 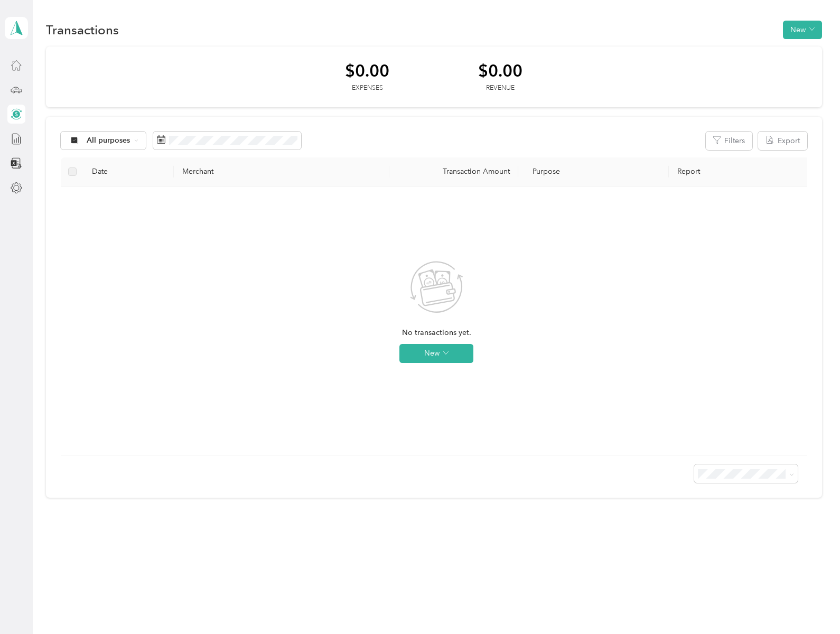 I want to click on span: No transactions yet., so click(x=436, y=333).